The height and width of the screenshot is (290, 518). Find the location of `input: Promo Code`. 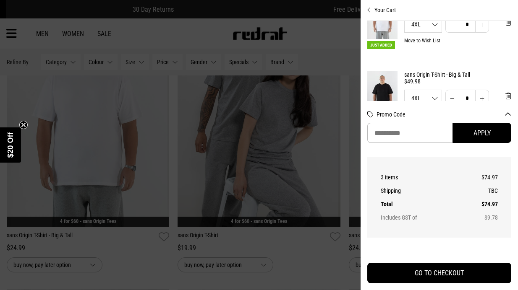

input: Promo Code is located at coordinates (410, 133).